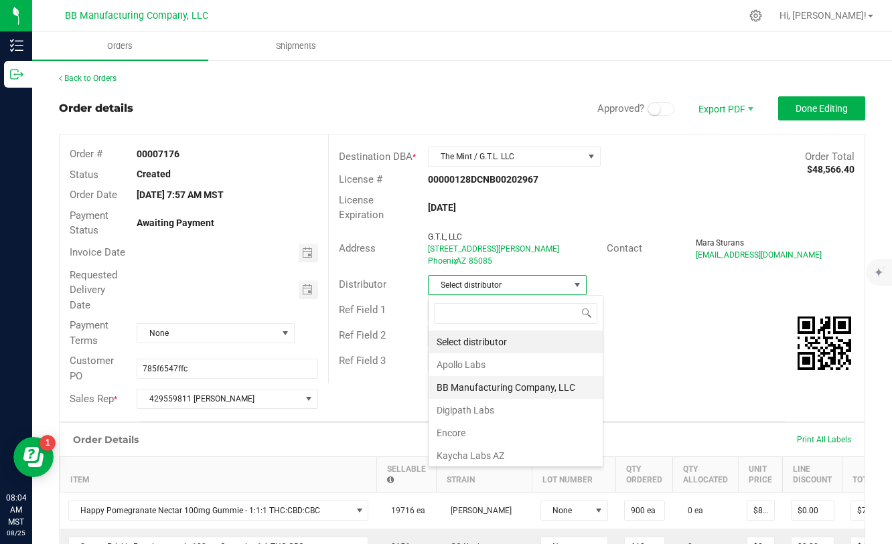 The image size is (892, 544). Describe the element at coordinates (755, 15) in the screenshot. I see `div: Manage settings` at that location.